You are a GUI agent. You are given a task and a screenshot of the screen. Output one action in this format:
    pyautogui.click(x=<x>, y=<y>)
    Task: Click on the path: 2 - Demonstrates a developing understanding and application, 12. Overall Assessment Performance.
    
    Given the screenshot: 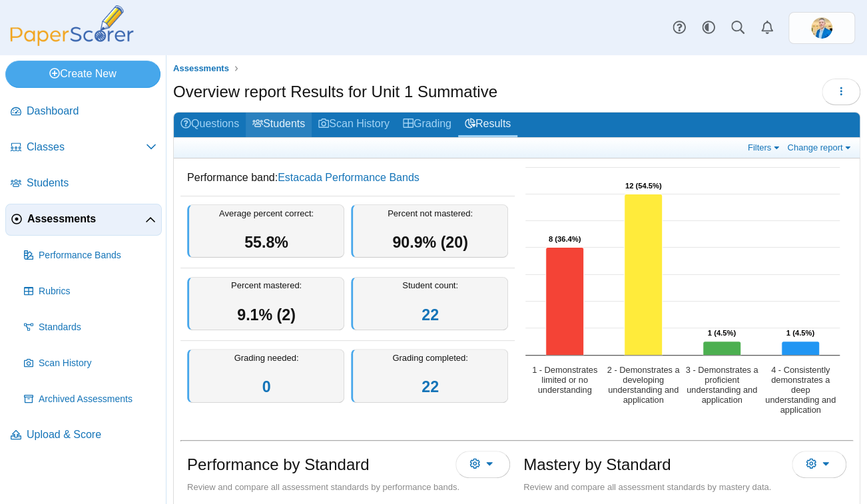 What is the action you would take?
    pyautogui.click(x=643, y=275)
    